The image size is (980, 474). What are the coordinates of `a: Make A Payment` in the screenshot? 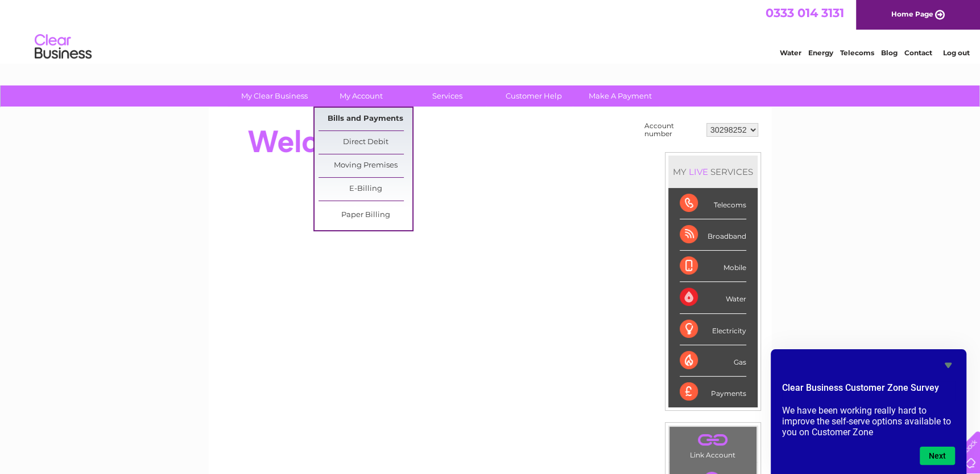 It's located at (621, 96).